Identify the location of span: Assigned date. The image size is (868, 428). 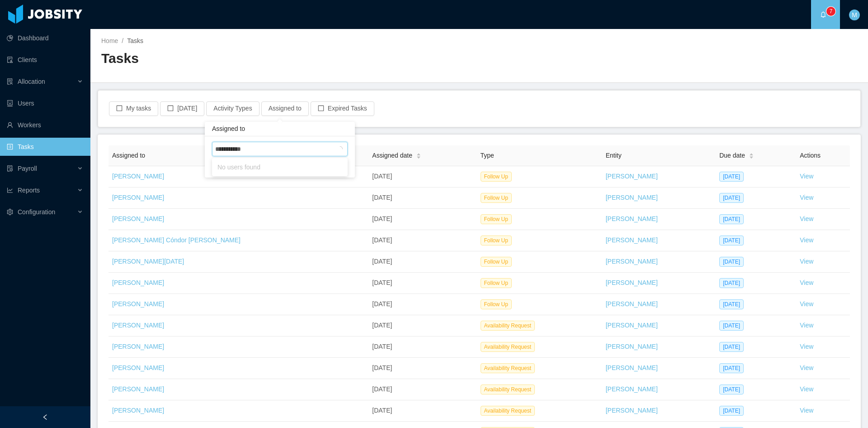
(392, 156).